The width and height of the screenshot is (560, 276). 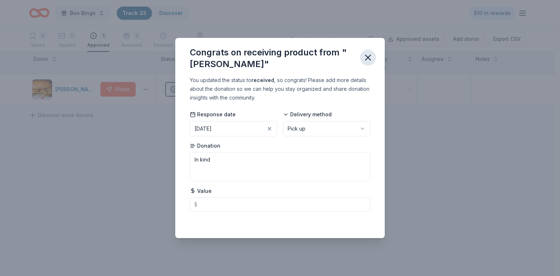 I want to click on span: Delivery method, so click(x=308, y=114).